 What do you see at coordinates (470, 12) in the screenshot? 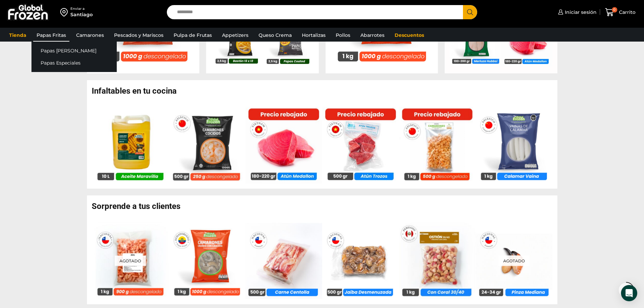
I see `button: Search button` at bounding box center [470, 12].